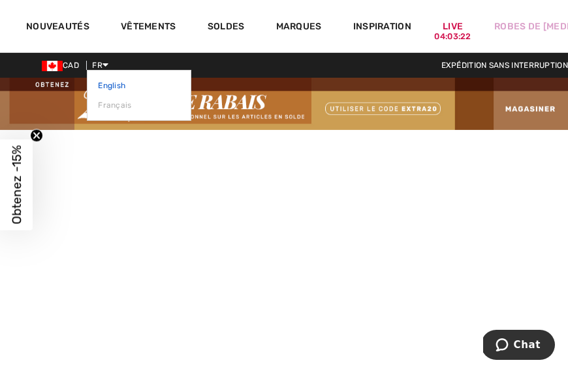 The width and height of the screenshot is (568, 369). What do you see at coordinates (226, 27) in the screenshot?
I see `a: Soldes` at bounding box center [226, 27].